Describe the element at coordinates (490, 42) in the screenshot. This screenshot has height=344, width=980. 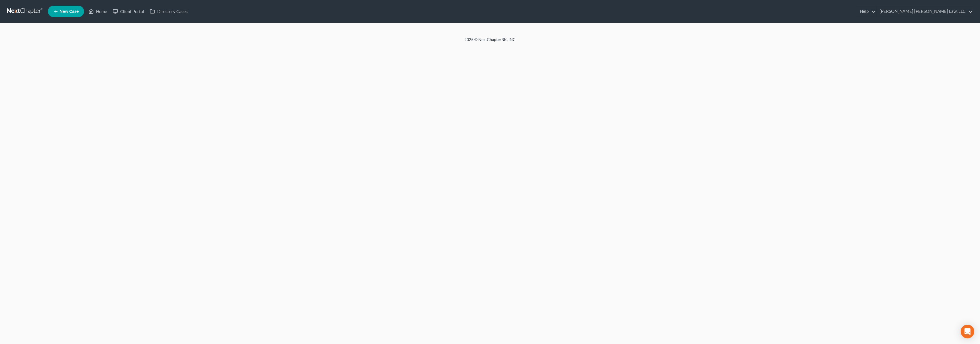
I see `div: 2025 © NextChapterBK, INC` at that location.